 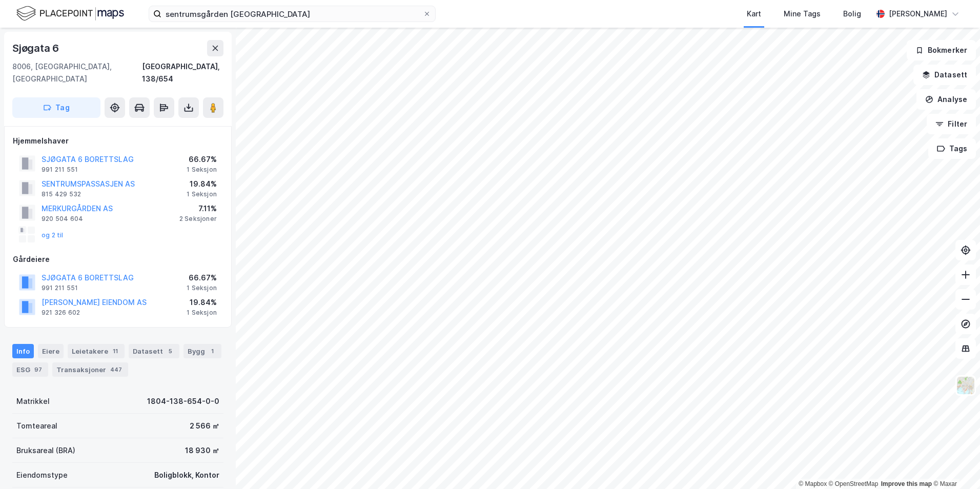 What do you see at coordinates (37, 49) in the screenshot?
I see `div: Sjøgata 6` at bounding box center [37, 49].